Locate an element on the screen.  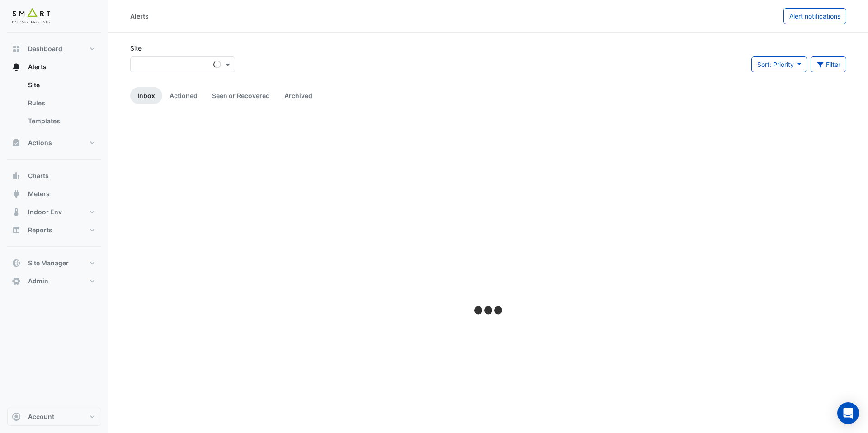
span: Charts is located at coordinates (38, 176).